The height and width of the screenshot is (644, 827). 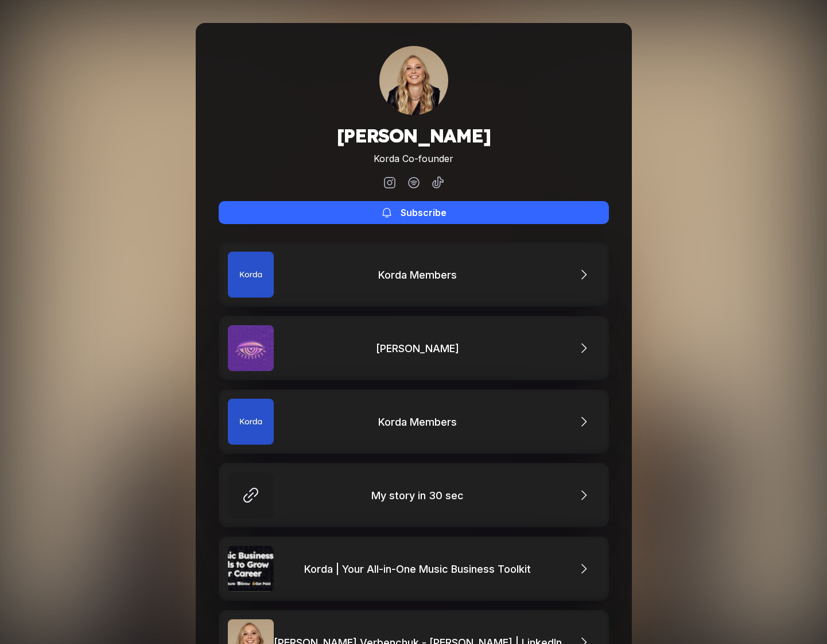 I want to click on div: Korda Co-founder, so click(x=414, y=158).